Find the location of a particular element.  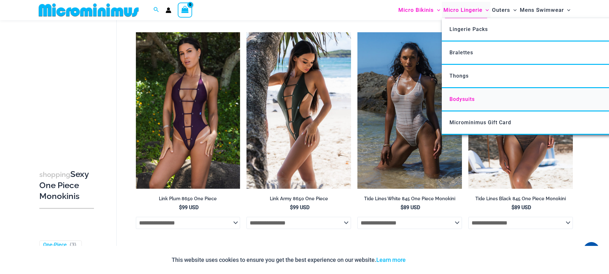

a: Link Plum 8650 One Piece 02Link Plum 8650 One Piece 05Link Plum 8650 One Piece 05 is located at coordinates (188, 111).